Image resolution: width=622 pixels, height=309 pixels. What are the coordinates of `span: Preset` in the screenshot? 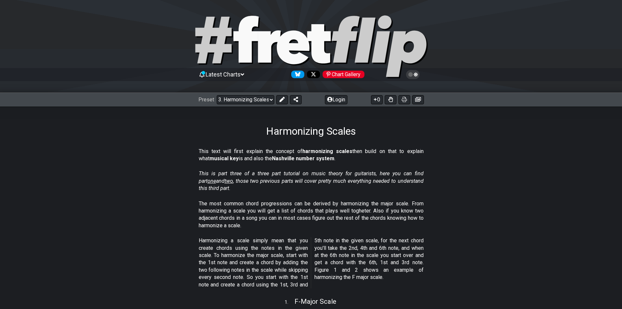 It's located at (206, 99).